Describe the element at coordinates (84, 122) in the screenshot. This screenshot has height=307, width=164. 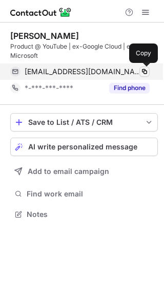
I see `button: save-profile-one-click` at that location.